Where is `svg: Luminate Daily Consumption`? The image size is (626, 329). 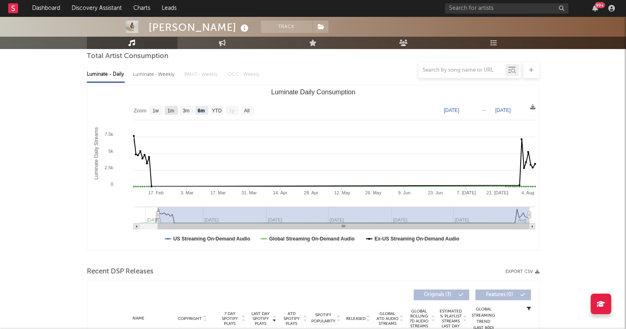
svg: Luminate Daily Consumption is located at coordinates (313, 167).